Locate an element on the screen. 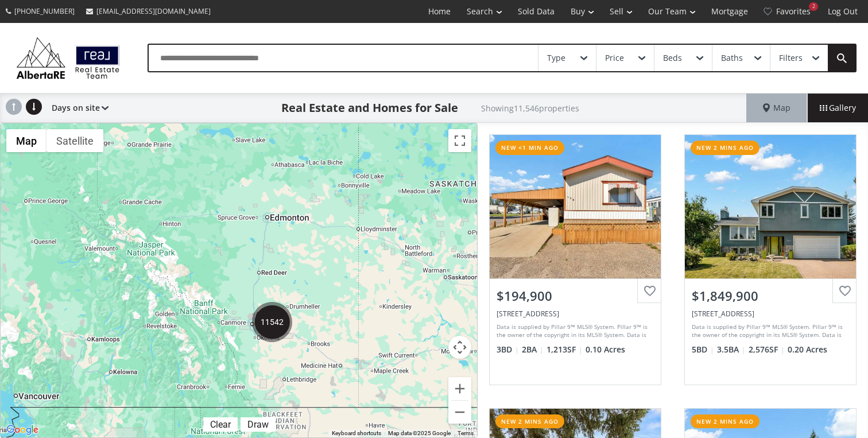 The image size is (868, 438). button: Show street map is located at coordinates (26, 140).